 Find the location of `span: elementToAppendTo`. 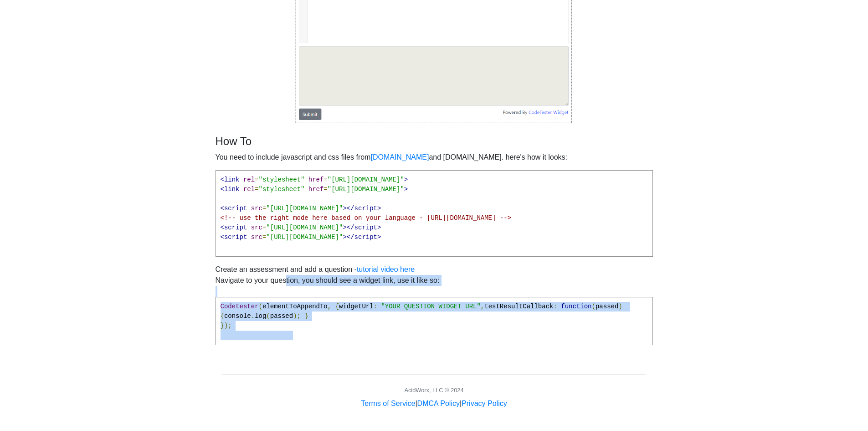

span: elementToAppendTo is located at coordinates (295, 306).